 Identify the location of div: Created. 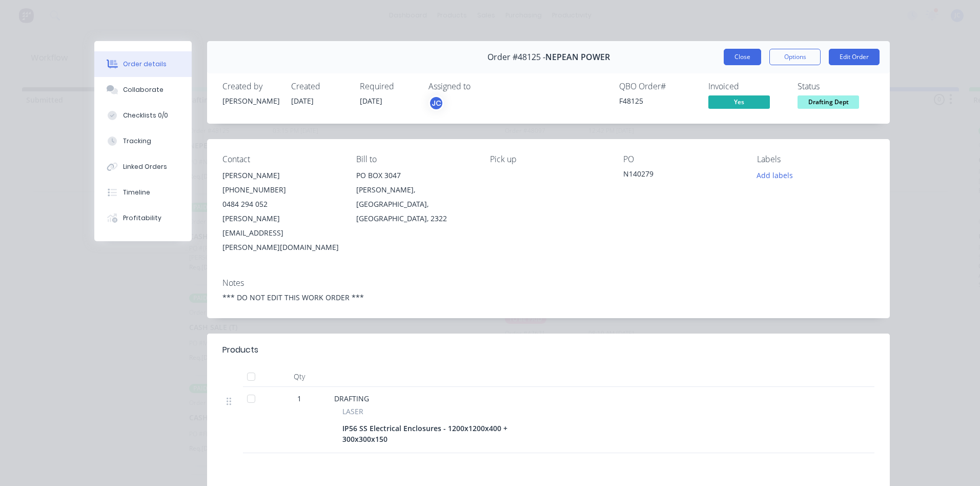
(320, 86).